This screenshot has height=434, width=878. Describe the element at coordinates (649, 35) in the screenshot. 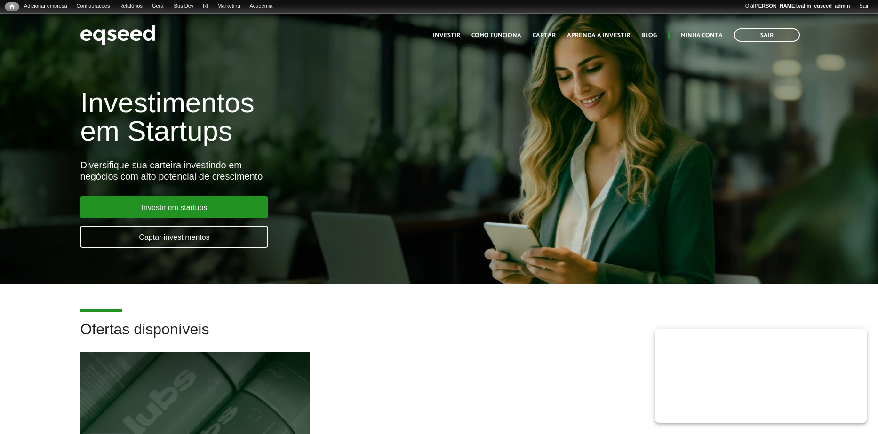

I see `a: Blog` at that location.